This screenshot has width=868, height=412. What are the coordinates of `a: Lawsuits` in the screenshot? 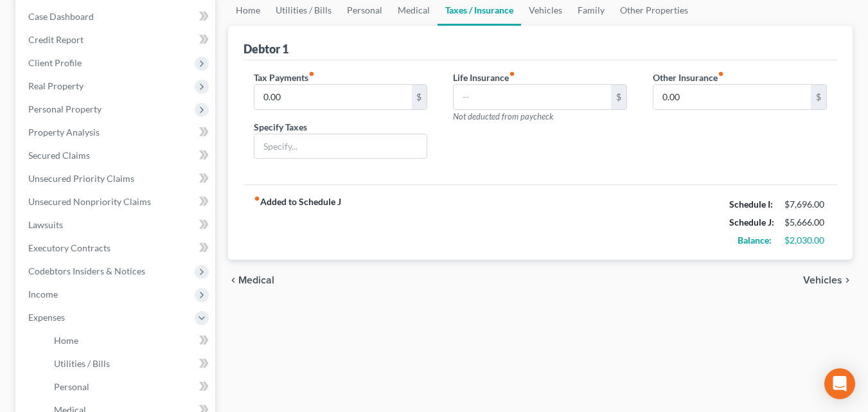 It's located at (116, 225).